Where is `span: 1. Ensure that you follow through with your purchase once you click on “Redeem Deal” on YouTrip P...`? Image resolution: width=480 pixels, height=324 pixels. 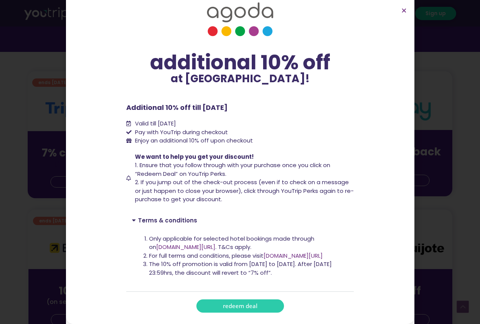 span: 1. Ensure that you follow through with your purchase once you click on “Redeem Deal” on YouTrip P... is located at coordinates (232, 170).